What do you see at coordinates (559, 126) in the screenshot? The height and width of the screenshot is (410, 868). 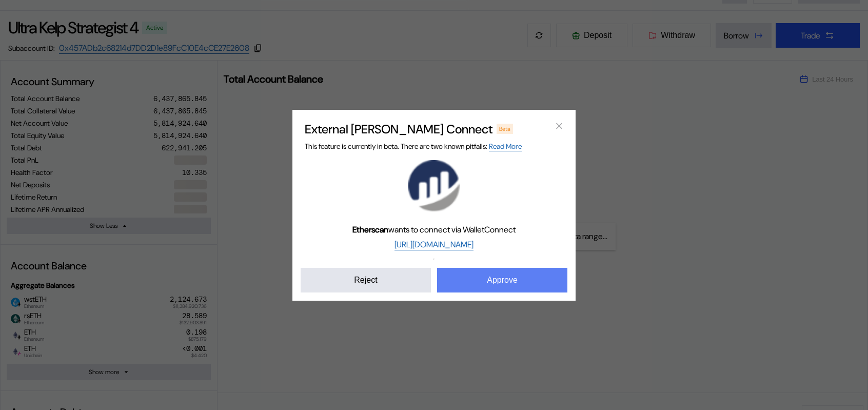 I see `button: close modal` at bounding box center [559, 126].